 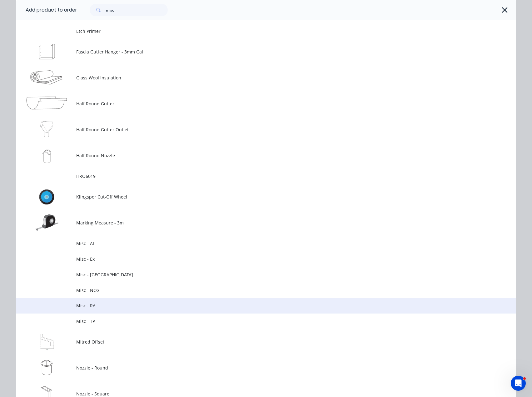 What do you see at coordinates (252, 223) in the screenshot?
I see `span: Marking Measure - 3m` at bounding box center [252, 223].